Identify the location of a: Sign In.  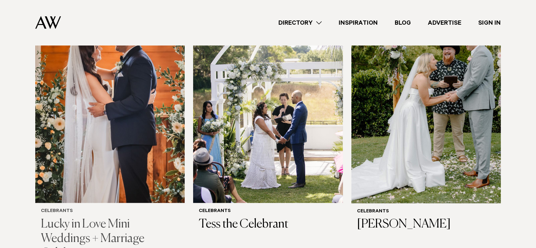
(489, 23).